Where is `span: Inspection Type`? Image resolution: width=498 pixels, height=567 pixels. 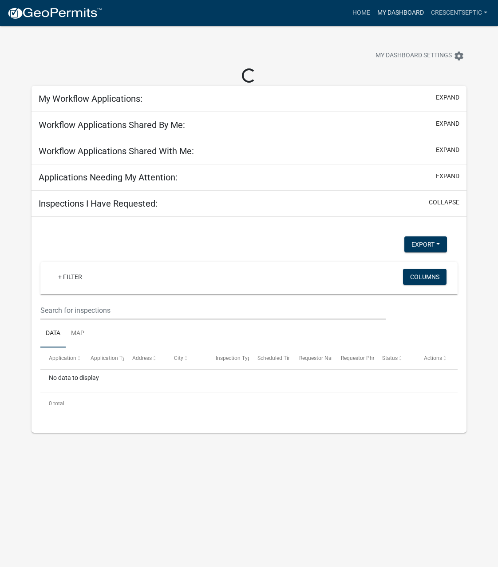
span: Inspection Type is located at coordinates (234, 358).